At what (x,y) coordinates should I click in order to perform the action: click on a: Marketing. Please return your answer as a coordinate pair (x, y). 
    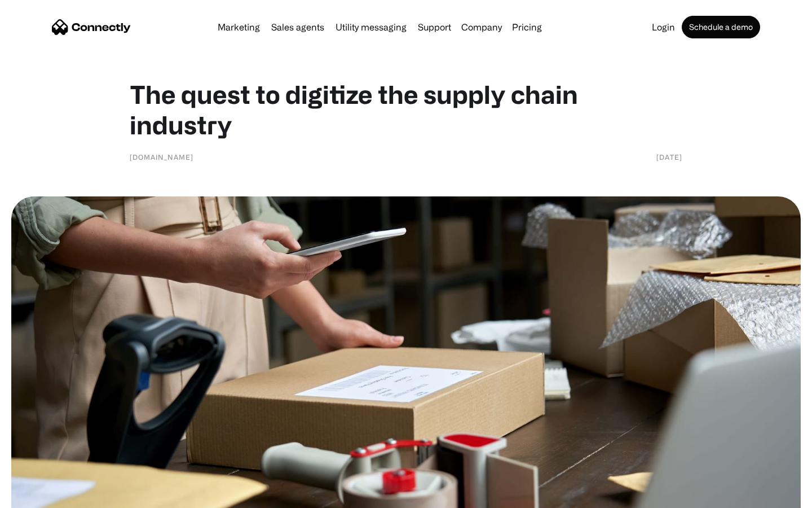
    Looking at the image, I should click on (239, 27).